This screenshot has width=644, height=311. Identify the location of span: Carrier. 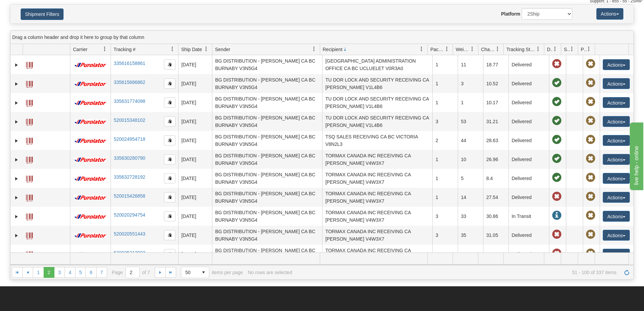
(80, 49).